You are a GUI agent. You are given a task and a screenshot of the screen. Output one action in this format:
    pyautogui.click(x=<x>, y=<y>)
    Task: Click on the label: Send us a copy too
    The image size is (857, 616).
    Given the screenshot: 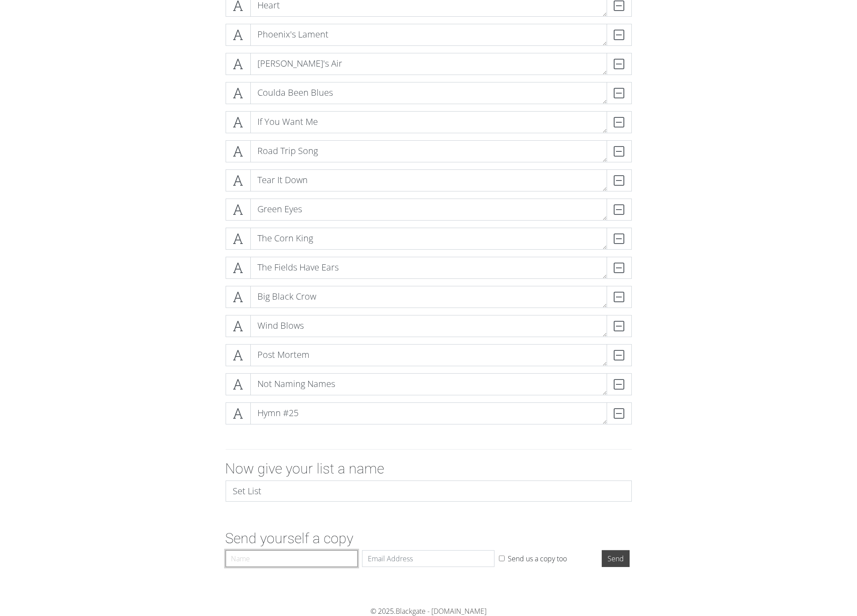 What is the action you would take?
    pyautogui.click(x=537, y=559)
    